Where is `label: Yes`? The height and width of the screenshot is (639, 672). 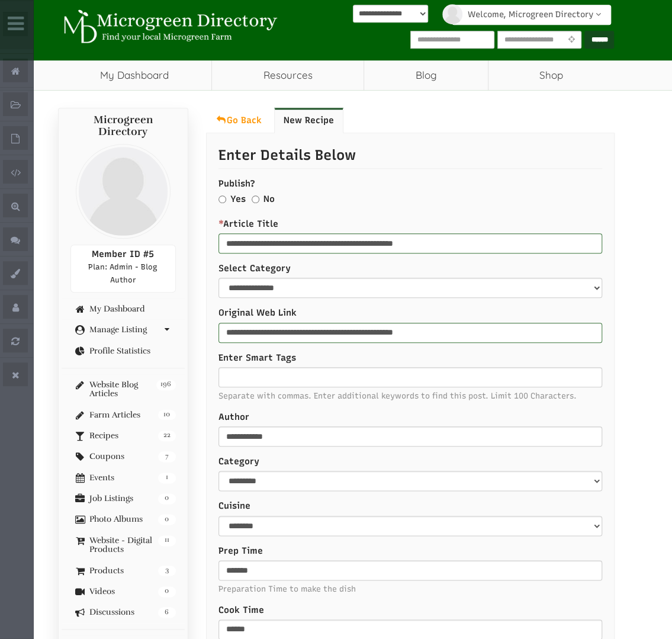 label: Yes is located at coordinates (238, 199).